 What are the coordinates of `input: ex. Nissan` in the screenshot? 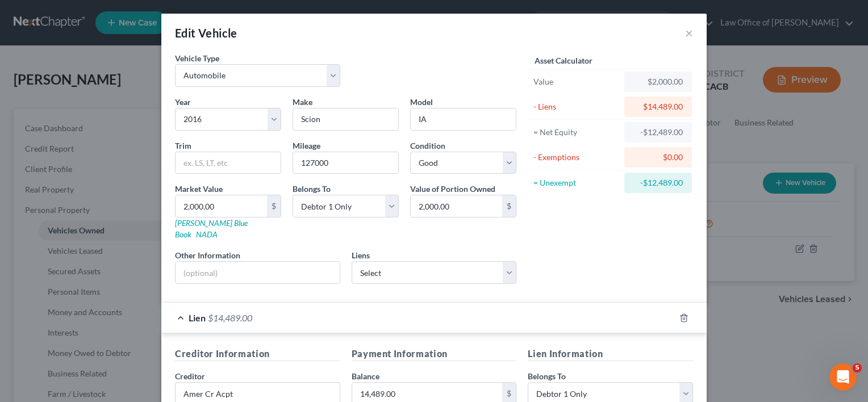 It's located at (345, 119).